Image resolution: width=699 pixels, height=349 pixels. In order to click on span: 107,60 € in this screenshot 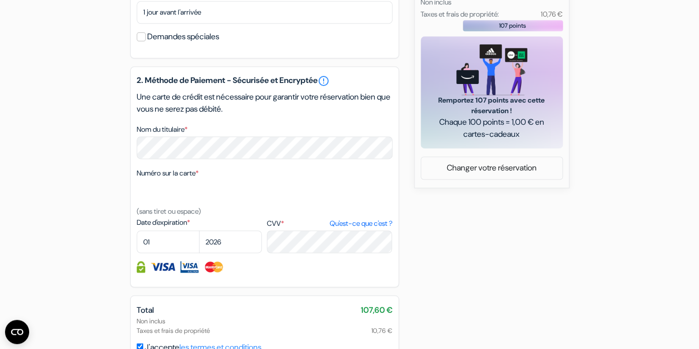, I will do `click(376, 309)`.